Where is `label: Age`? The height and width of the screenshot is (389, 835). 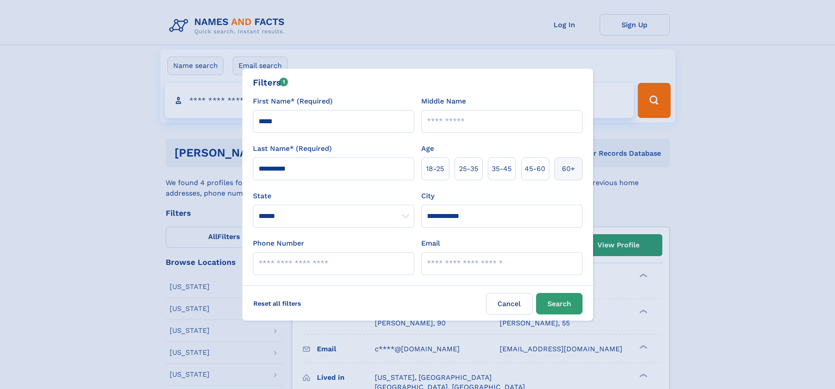 label: Age is located at coordinates (428, 149).